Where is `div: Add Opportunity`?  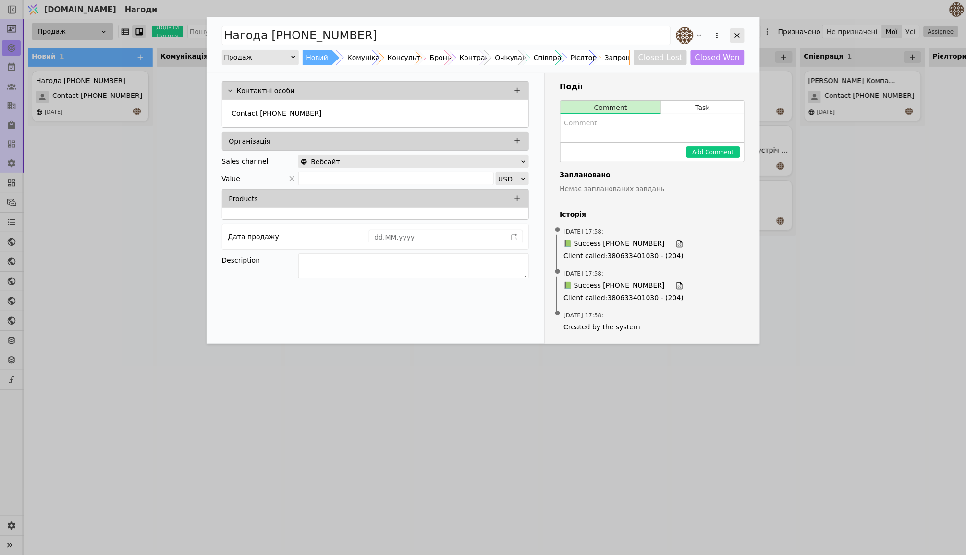
div: Add Opportunity is located at coordinates (483, 181).